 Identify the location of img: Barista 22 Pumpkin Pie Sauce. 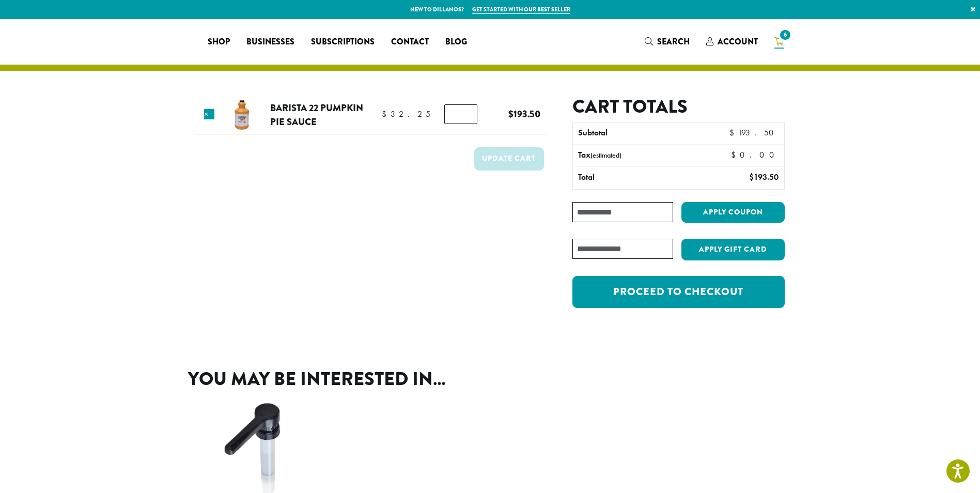
(242, 114).